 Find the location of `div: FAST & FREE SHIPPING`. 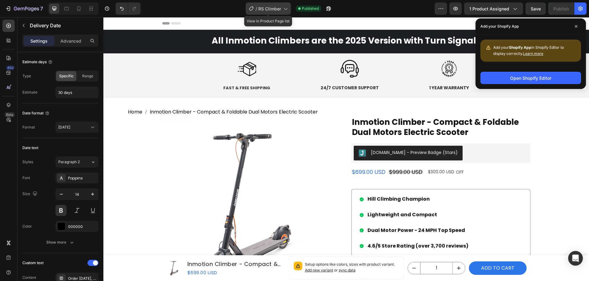

div: FAST & FREE SHIPPING is located at coordinates (143, 71).